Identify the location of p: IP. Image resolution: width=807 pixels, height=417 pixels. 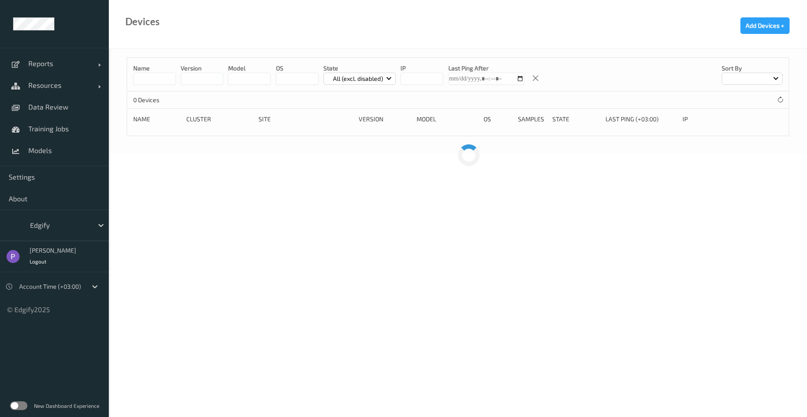
(422, 68).